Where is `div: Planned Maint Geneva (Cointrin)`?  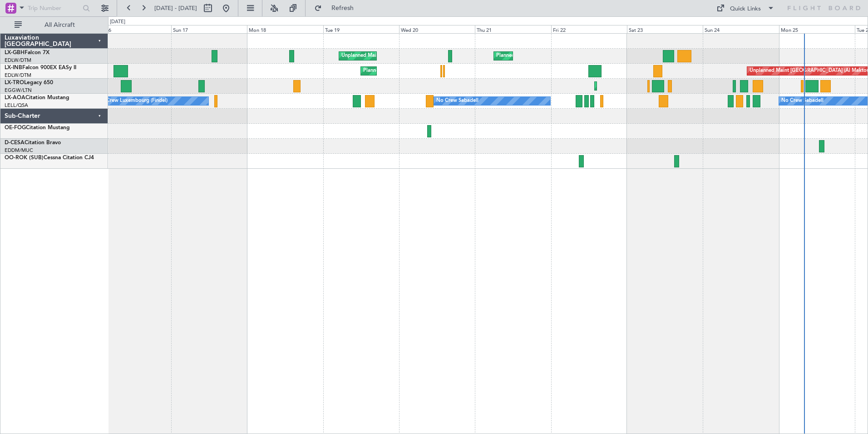 div: Planned Maint Geneva (Cointrin) is located at coordinates (400, 71).